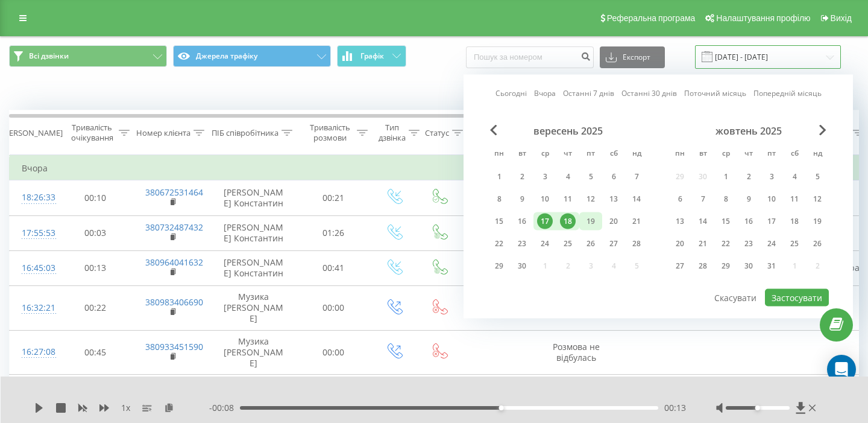 This screenshot has height=423, width=868. What do you see at coordinates (371, 56) in the screenshot?
I see `button: Графік` at bounding box center [371, 56].